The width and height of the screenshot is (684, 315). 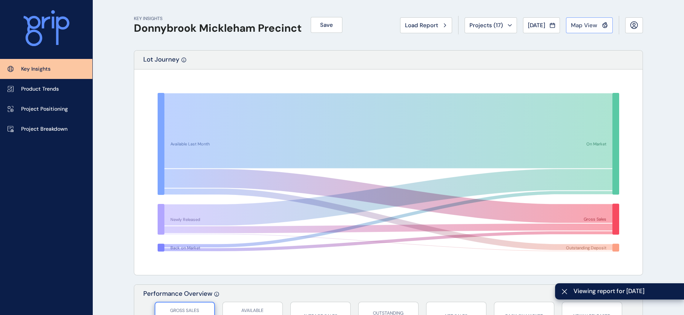 What do you see at coordinates (44, 129) in the screenshot?
I see `p: Project Breakdown` at bounding box center [44, 129].